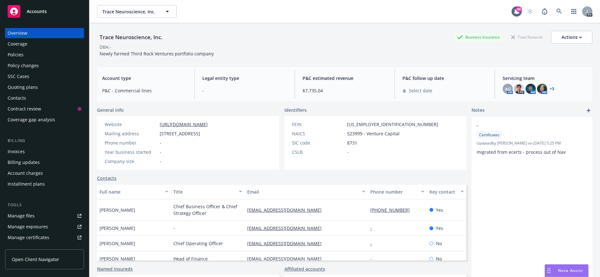 Image resolution: width=600 pixels, height=277 pixels. What do you see at coordinates (144, 78) in the screenshot?
I see `span: Account type` at bounding box center [144, 78].